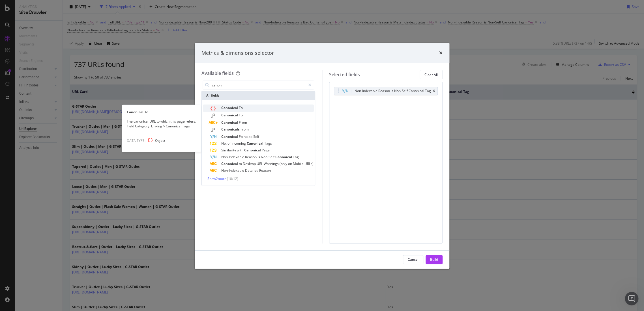 The height and width of the screenshot is (311, 644). I want to click on textarea: Message…, so click(57, 178).